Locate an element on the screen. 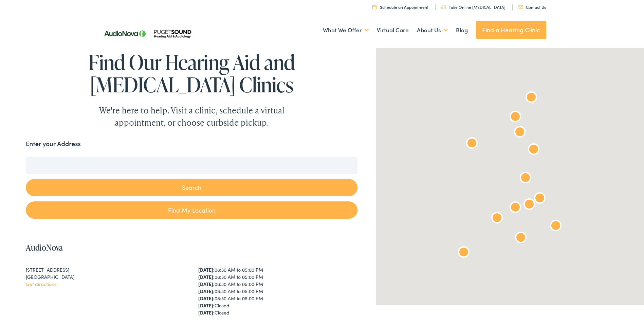 This screenshot has width=644, height=324. button: Search is located at coordinates (192, 187).